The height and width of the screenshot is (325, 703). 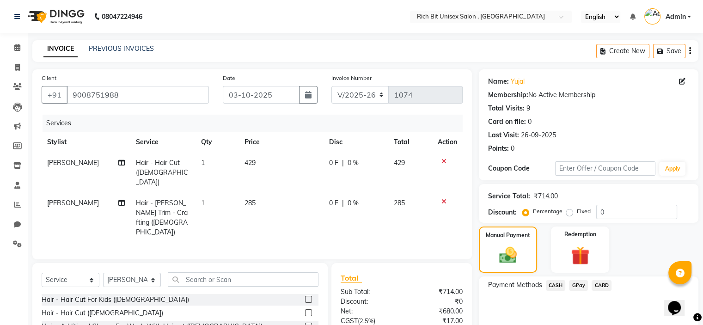 What do you see at coordinates (410, 142) in the screenshot?
I see `th: Total` at bounding box center [410, 142].